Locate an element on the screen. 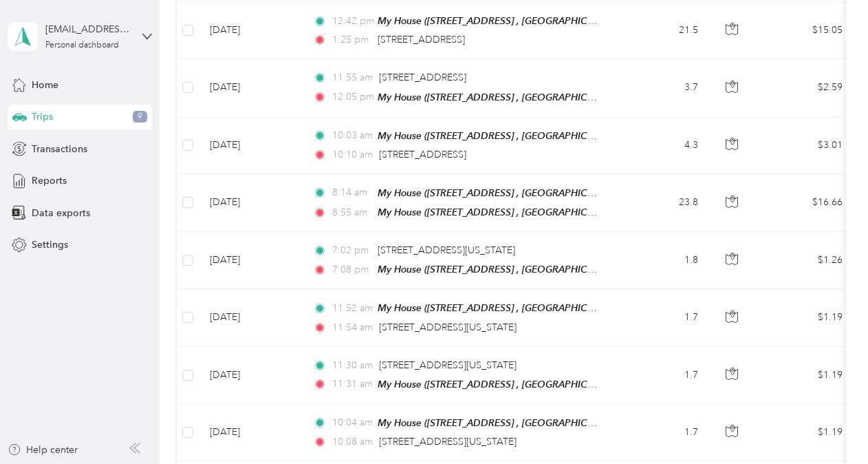 This screenshot has height=464, width=868. td: $15.05 is located at coordinates (806, 30).